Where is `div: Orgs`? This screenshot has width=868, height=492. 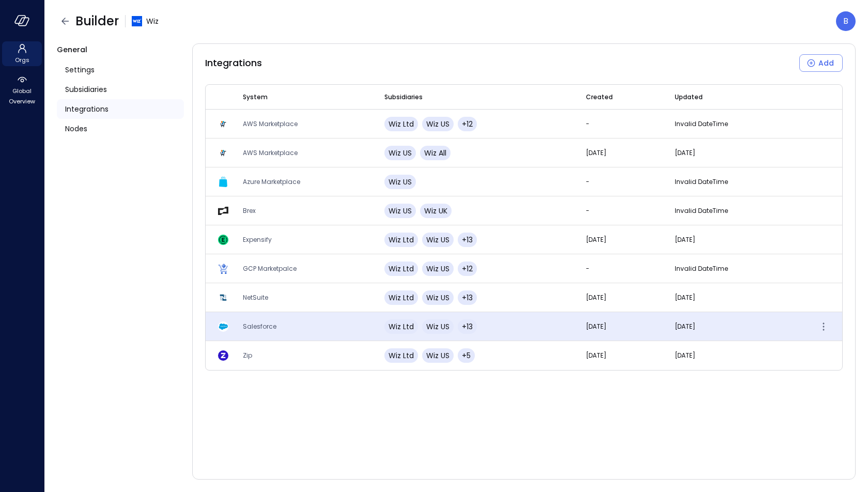 div: Orgs is located at coordinates (22, 54).